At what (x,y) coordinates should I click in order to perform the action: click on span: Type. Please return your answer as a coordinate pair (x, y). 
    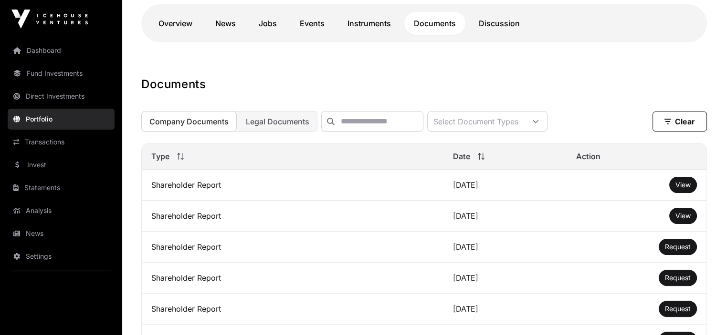
    Looking at the image, I should click on (160, 157).